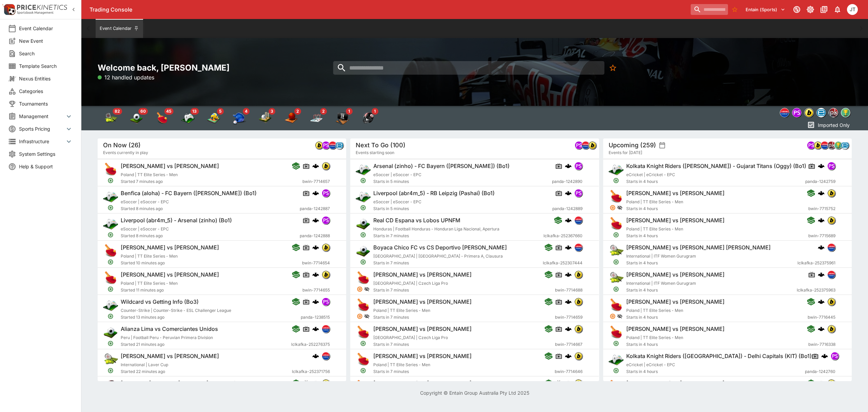  Describe the element at coordinates (46, 66) in the screenshot. I see `span: Template Search` at that location.